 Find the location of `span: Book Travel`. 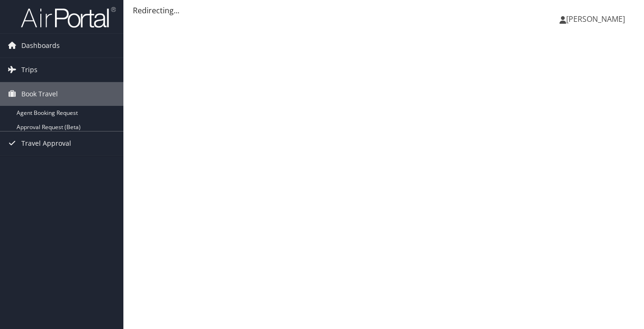

span: Book Travel is located at coordinates (39, 94).